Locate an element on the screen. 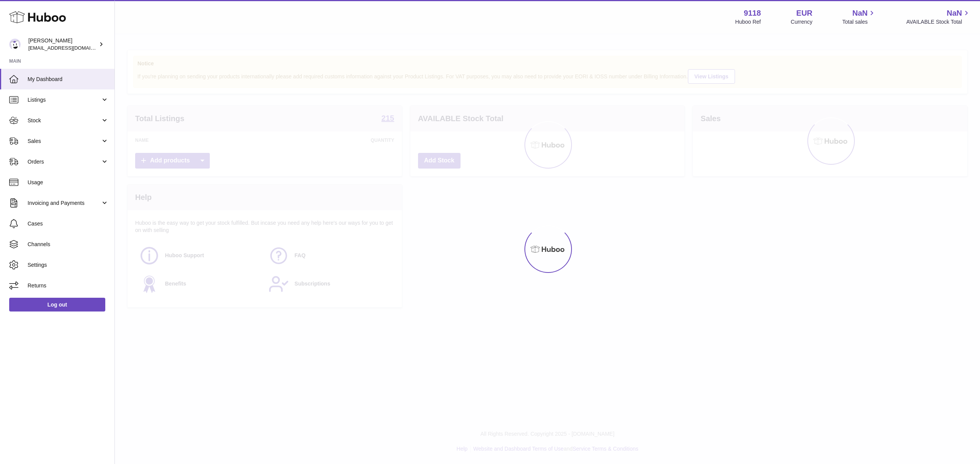 The image size is (980, 464). a: Log out is located at coordinates (57, 305).